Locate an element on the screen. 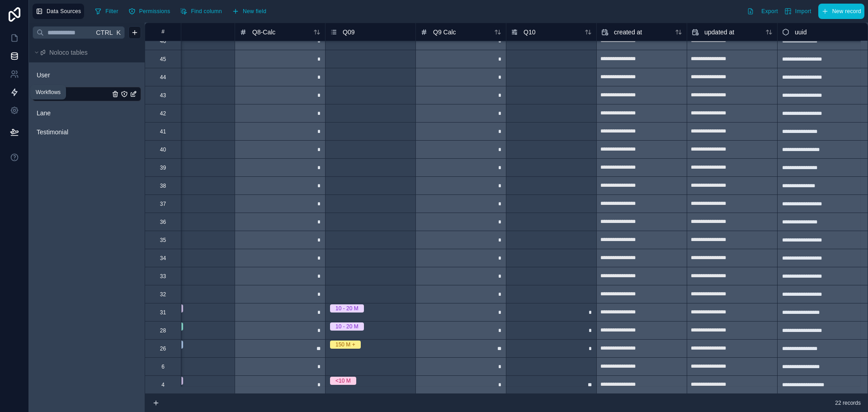 This screenshot has height=412, width=868. div: User is located at coordinates (87, 75).